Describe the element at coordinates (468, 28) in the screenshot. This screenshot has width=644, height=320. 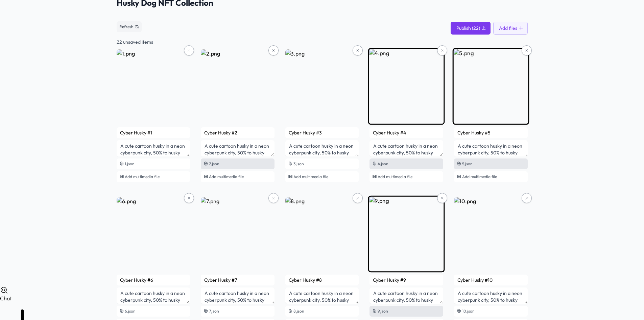
I see `span: Publish (22)` at that location.